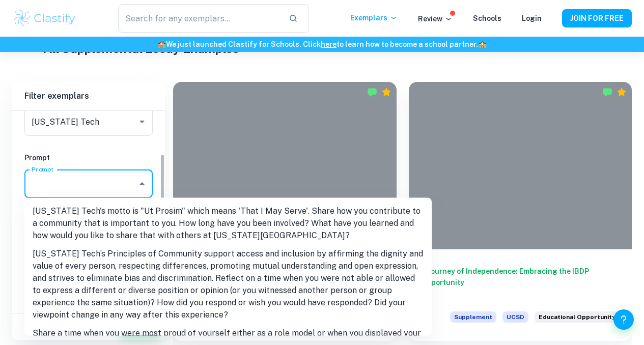 The width and height of the screenshot is (644, 345). Describe the element at coordinates (89, 96) in the screenshot. I see `h6: Filter exemplars` at that location.